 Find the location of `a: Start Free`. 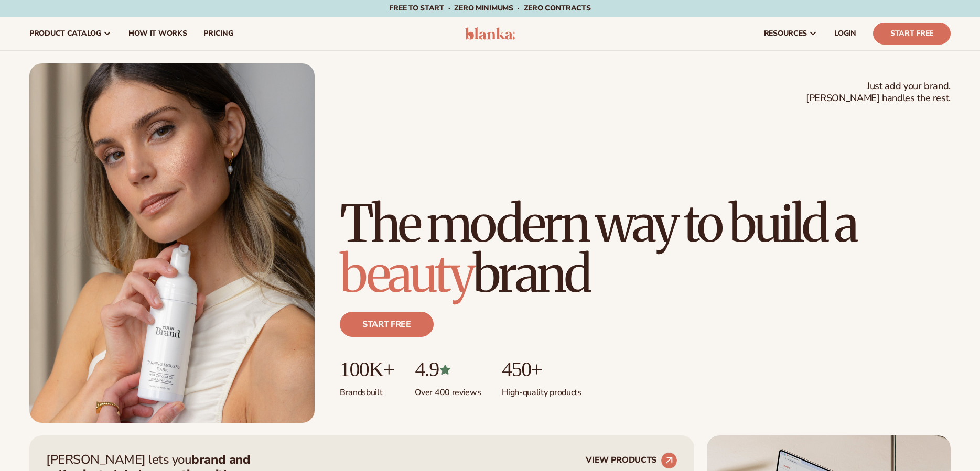

a: Start Free is located at coordinates (912, 34).